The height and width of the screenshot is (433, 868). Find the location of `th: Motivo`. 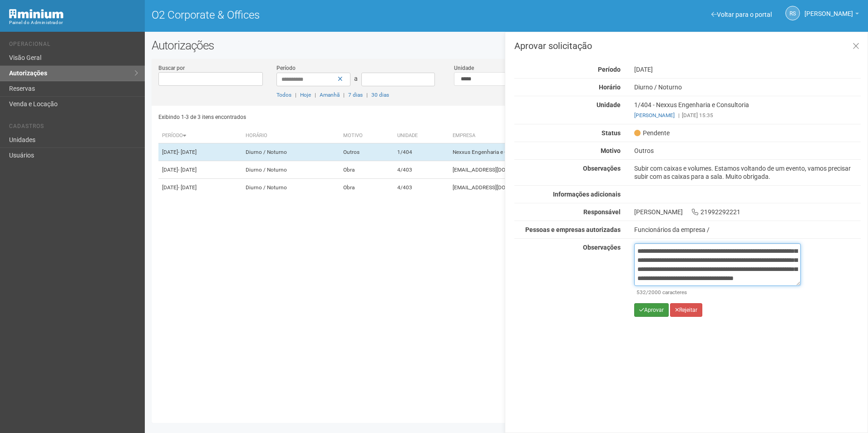

th: Motivo is located at coordinates (366, 136).